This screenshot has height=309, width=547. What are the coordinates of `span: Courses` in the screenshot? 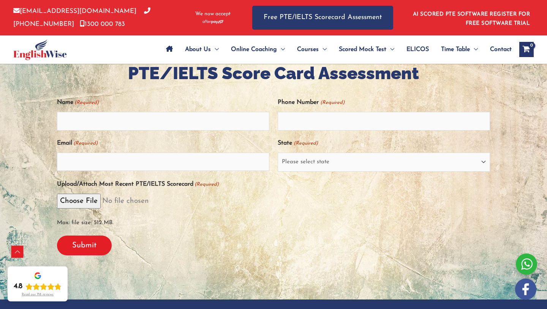 It's located at (308, 49).